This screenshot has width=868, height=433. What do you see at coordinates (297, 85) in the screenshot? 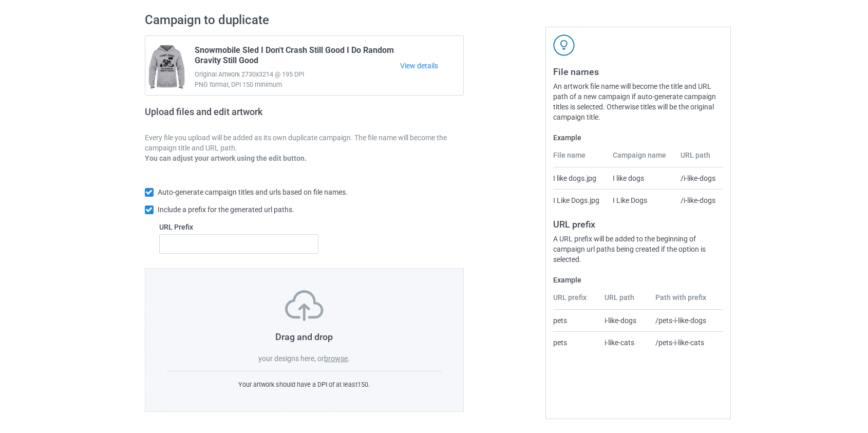
I see `span: PNG format, DPI 150 minimum` at bounding box center [297, 85].